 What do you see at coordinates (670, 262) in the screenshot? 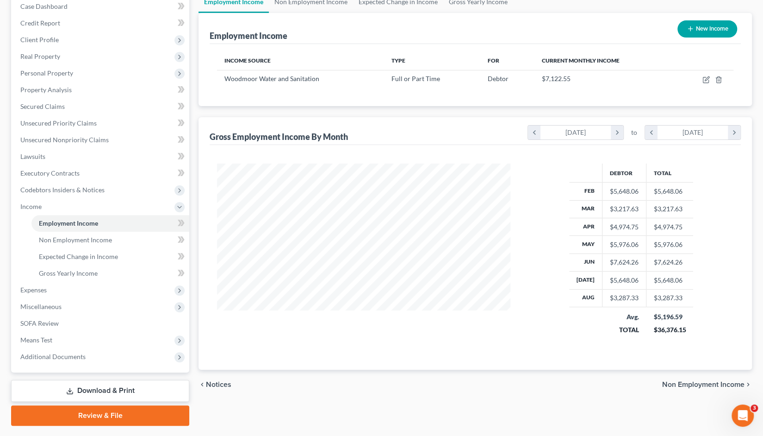
I see `td: $7,624.26` at bounding box center [670, 262].